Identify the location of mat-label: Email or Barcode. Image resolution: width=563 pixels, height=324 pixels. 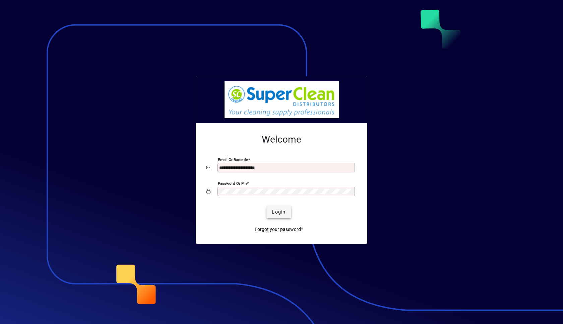
(233, 160).